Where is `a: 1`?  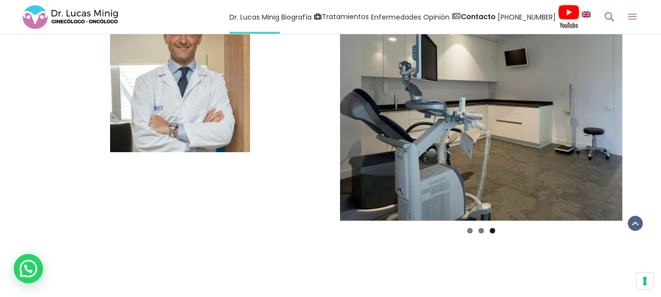 a: 1 is located at coordinates (470, 230).